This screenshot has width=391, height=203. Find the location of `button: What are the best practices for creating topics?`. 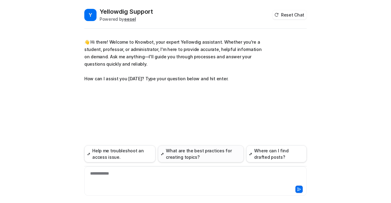

button: What are the best practices for creating topics? is located at coordinates (201, 154).